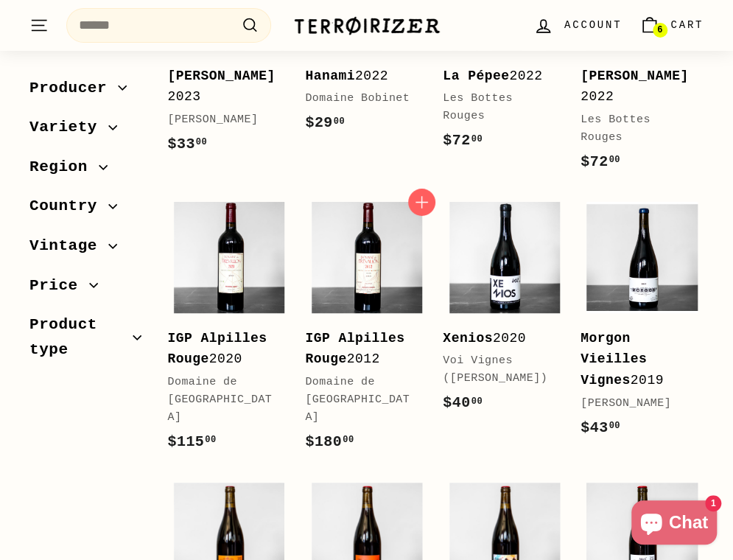  Describe the element at coordinates (86, 250) in the screenshot. I see `button: Vintage` at that location.